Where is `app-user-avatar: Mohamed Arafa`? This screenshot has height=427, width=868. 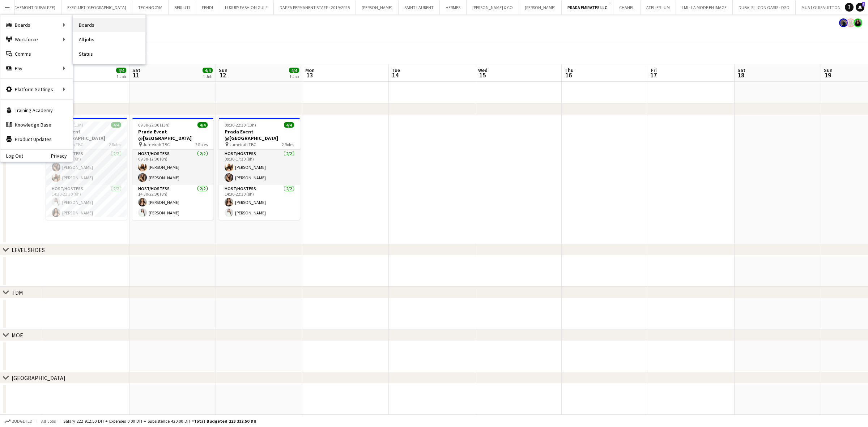
app-user-avatar: Mohamed Arafa is located at coordinates (843, 23).